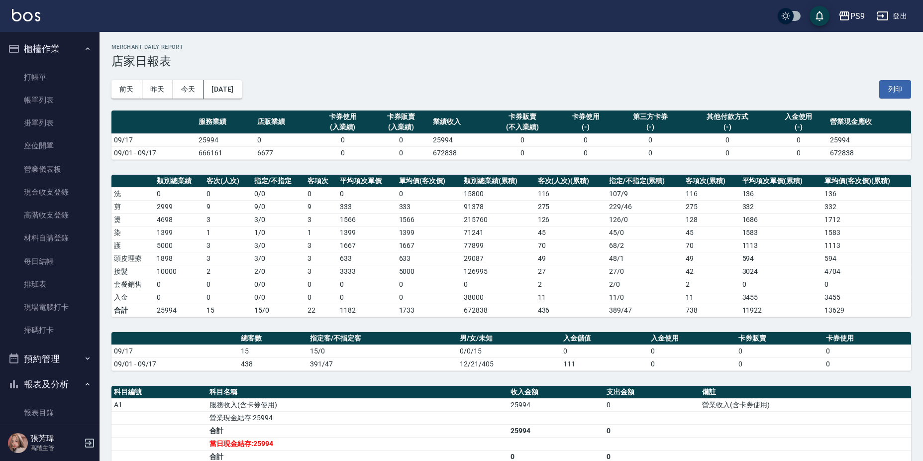  What do you see at coordinates (711, 258) in the screenshot?
I see `td: 49` at bounding box center [711, 258].